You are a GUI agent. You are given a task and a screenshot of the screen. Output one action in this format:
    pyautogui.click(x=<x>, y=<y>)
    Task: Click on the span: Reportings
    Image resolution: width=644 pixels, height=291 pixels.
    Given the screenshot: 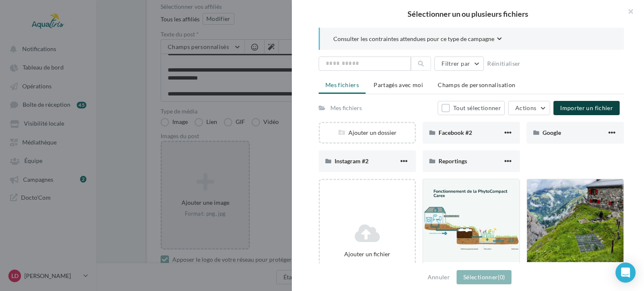 What is the action you would take?
    pyautogui.click(x=453, y=161)
    